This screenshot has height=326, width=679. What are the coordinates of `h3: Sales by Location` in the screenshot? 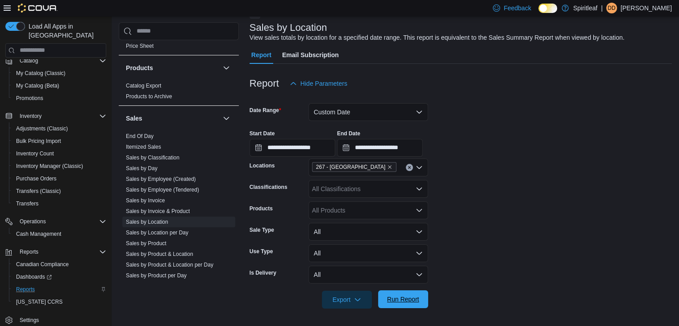 It's located at (288, 28).